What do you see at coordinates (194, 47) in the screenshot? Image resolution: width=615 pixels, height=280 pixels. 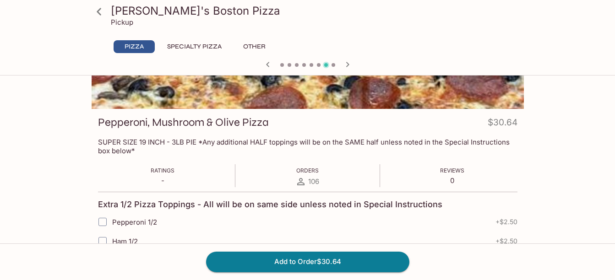 I see `button: Specialty Pizza` at bounding box center [194, 47].